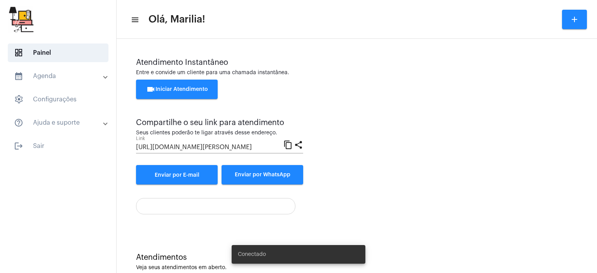 The image size is (597, 273). Describe the element at coordinates (177, 175) in the screenshot. I see `a: Enviar por E-mail` at that location.